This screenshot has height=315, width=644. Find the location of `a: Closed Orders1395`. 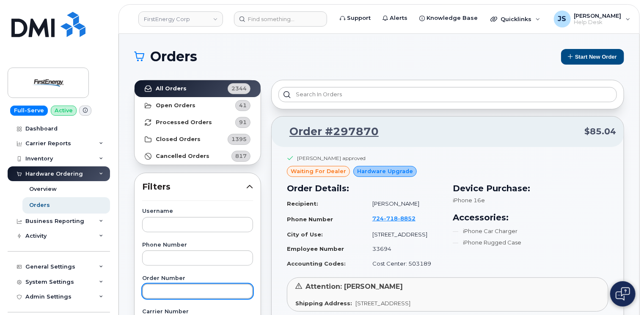

a: Closed Orders1395 is located at coordinates (198, 140).